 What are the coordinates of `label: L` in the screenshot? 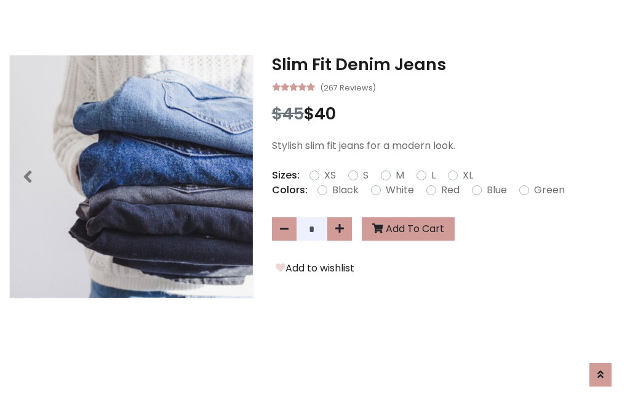 It's located at (433, 175).